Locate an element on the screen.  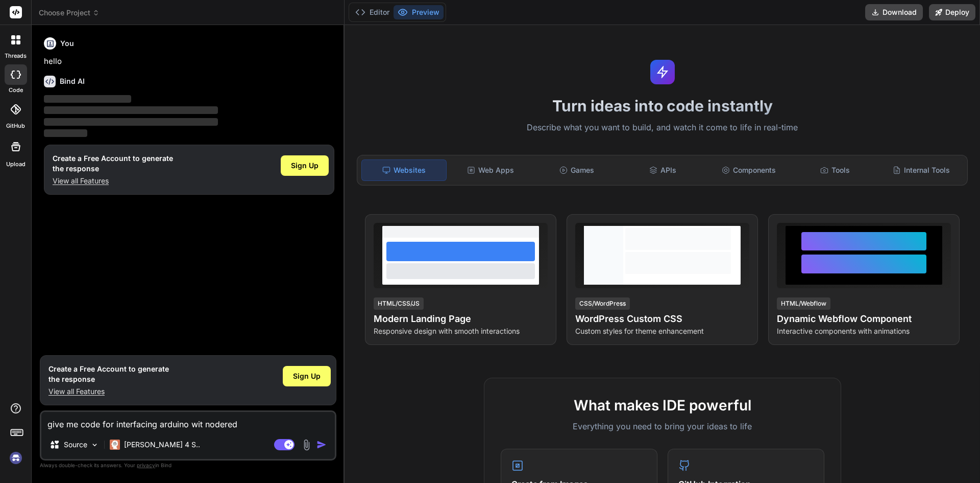
img: signin is located at coordinates (16, 457).